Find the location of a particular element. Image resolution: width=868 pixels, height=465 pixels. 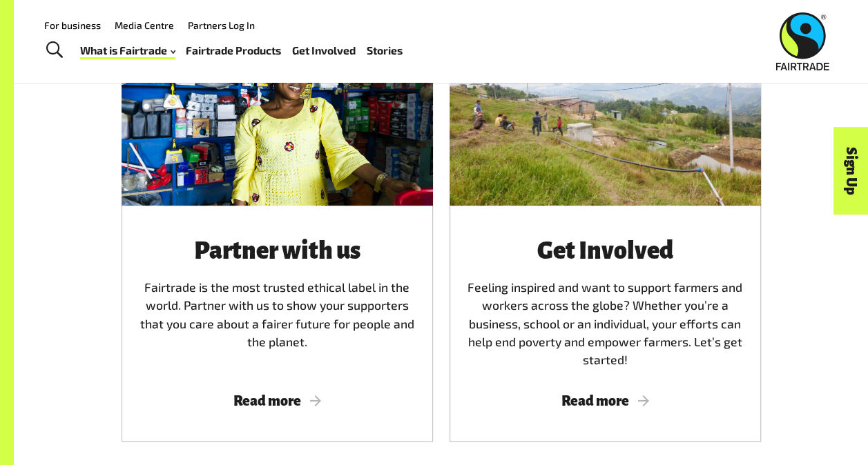

img: Fairtrade Australia New Zealand logo is located at coordinates (803, 41).